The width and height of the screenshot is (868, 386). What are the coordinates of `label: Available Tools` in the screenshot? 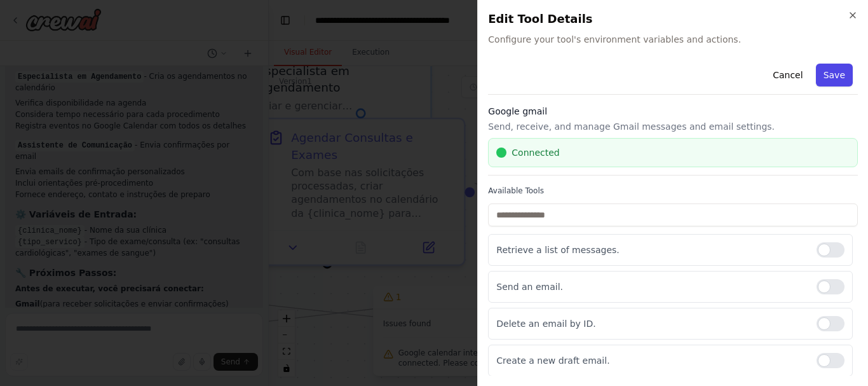 It's located at (673, 191).